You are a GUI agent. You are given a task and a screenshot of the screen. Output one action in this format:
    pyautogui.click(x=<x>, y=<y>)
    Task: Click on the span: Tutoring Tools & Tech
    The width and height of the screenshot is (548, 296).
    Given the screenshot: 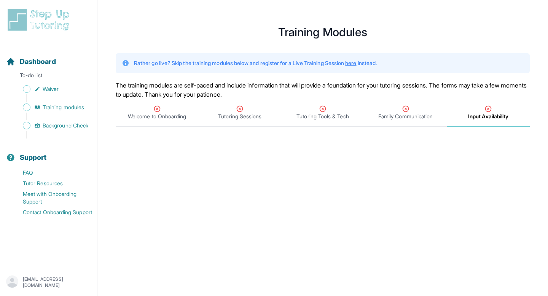 What is the action you would take?
    pyautogui.click(x=322, y=116)
    